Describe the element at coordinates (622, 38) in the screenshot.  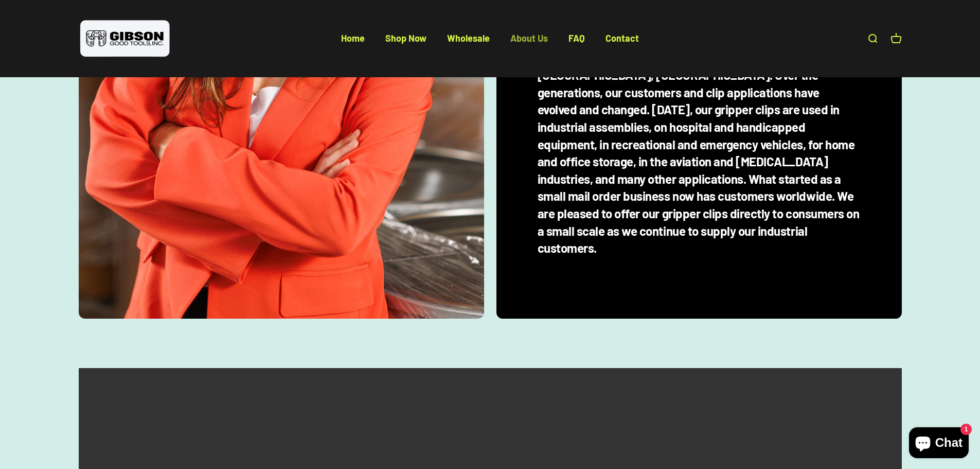
I see `a: Contact` at that location.